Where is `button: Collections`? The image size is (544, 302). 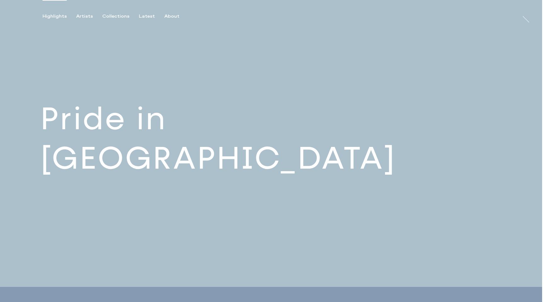 button: Collections is located at coordinates (121, 16).